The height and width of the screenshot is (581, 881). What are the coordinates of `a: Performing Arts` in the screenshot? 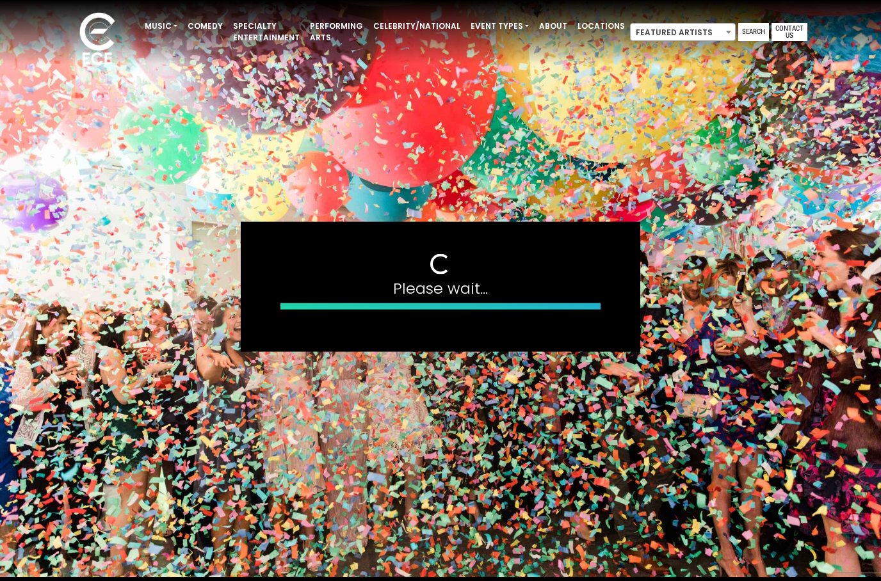 It's located at (336, 32).